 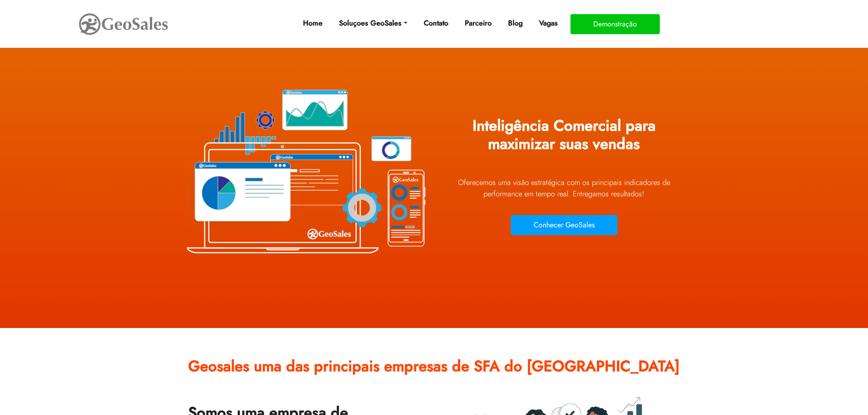 What do you see at coordinates (615, 24) in the screenshot?
I see `button: Demonstração` at bounding box center [615, 24].